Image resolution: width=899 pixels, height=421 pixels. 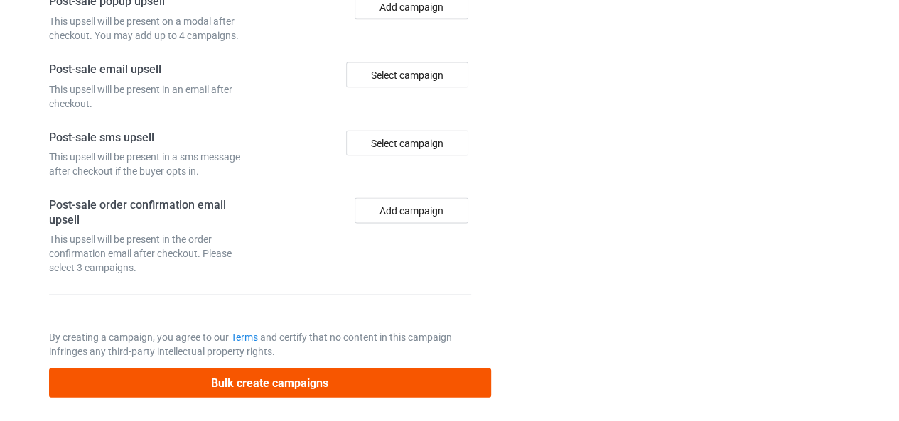 What do you see at coordinates (152, 212) in the screenshot?
I see `h4: Post-sale order confirmation email upsell` at bounding box center [152, 212].